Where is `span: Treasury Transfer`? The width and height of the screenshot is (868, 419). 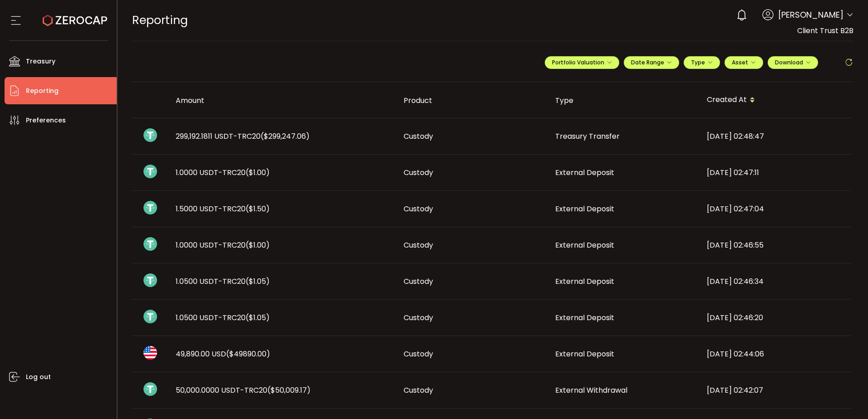 span: Treasury Transfer is located at coordinates (588, 136).